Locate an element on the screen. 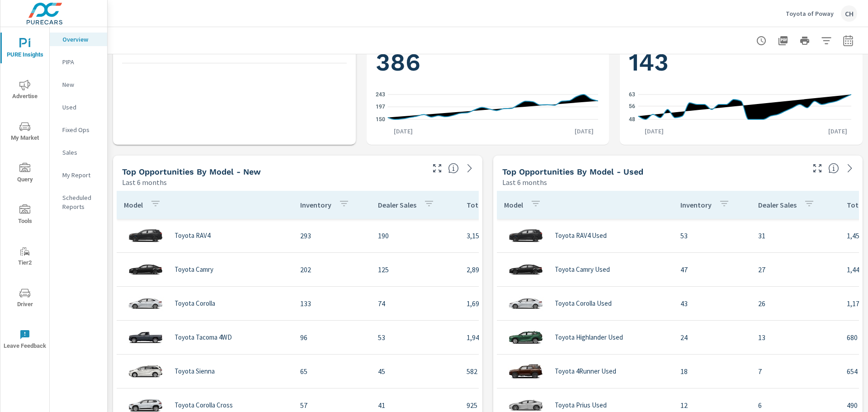 This screenshot has width=868, height=412. p: Sales is located at coordinates (81, 153).